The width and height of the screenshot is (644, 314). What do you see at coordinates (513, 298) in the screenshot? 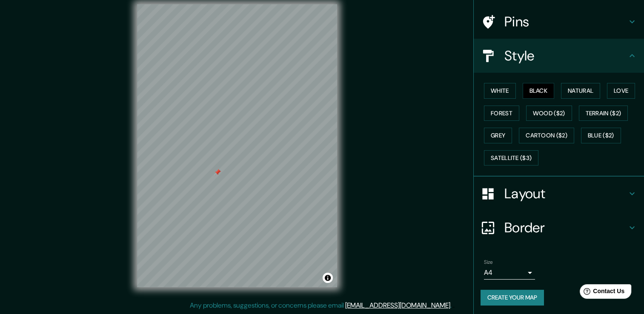
I see `button: Create your map` at bounding box center [513, 298].